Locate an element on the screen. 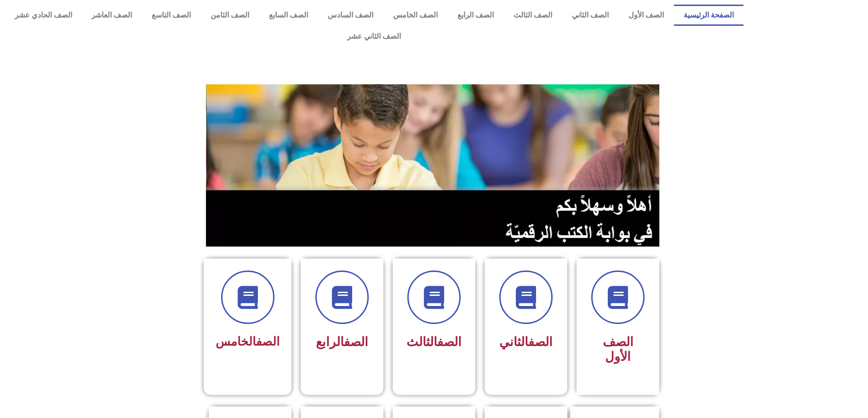 This screenshot has width=868, height=418. a: الصف العاشر is located at coordinates (112, 15).